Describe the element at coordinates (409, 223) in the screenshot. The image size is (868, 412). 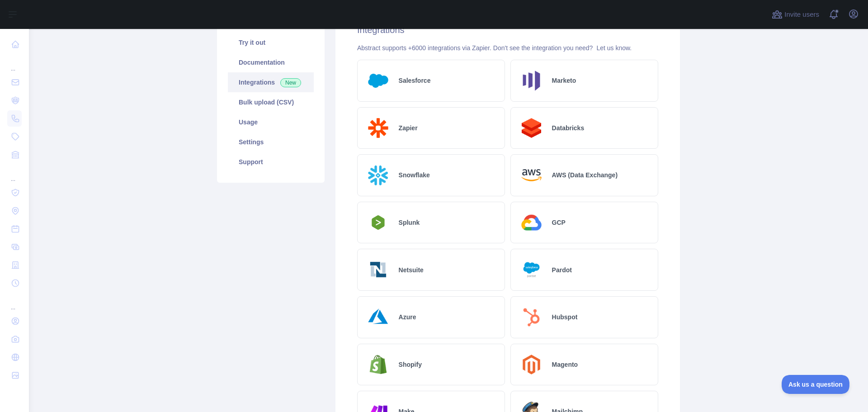
I see `h2: Splunk` at that location.